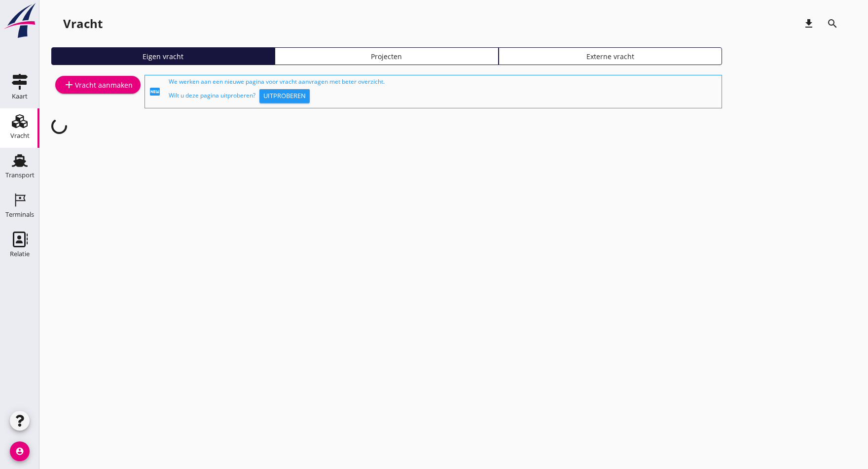  What do you see at coordinates (98, 85) in the screenshot?
I see `a: Vracht aanmaken` at bounding box center [98, 85].